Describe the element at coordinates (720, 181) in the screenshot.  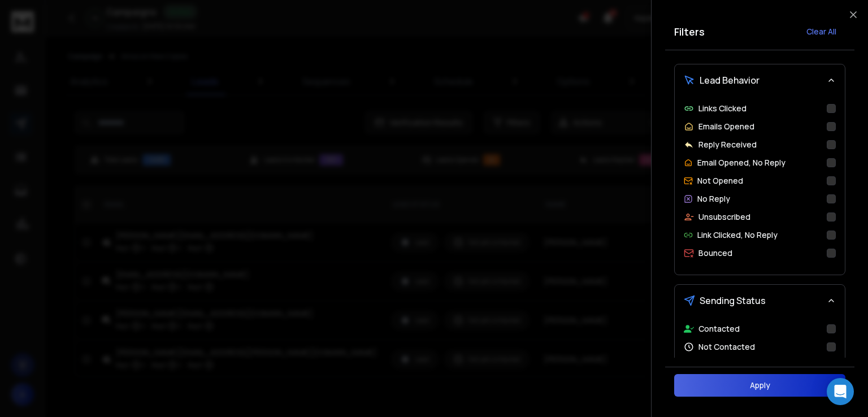
I see `p: Not Opened` at that location.